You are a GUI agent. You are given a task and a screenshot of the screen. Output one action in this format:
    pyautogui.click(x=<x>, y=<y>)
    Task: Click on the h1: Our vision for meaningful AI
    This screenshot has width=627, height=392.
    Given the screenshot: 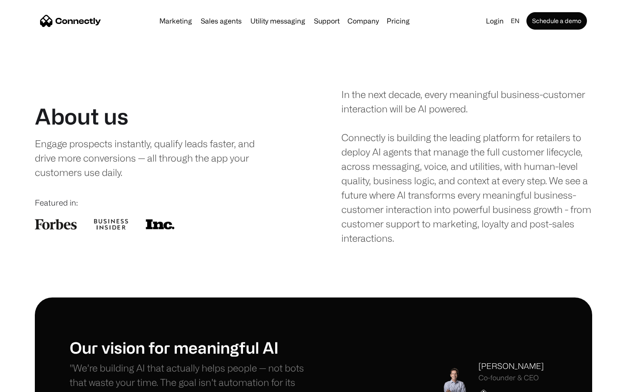 What is the action you would take?
    pyautogui.click(x=192, y=347)
    